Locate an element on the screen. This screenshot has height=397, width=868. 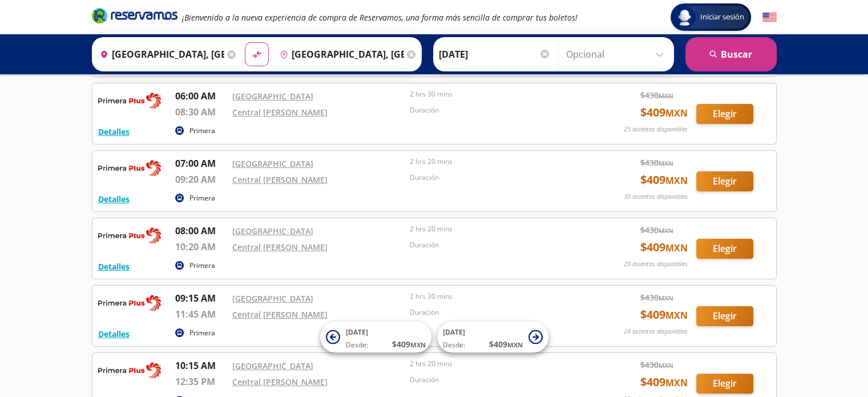
p: 12:35 PM is located at coordinates (201, 382).